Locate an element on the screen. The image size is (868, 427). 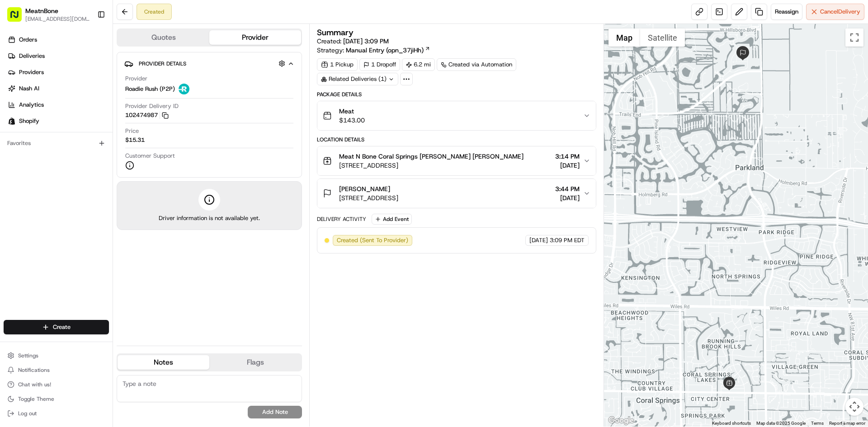
div: 6.2 mi is located at coordinates (418, 64).